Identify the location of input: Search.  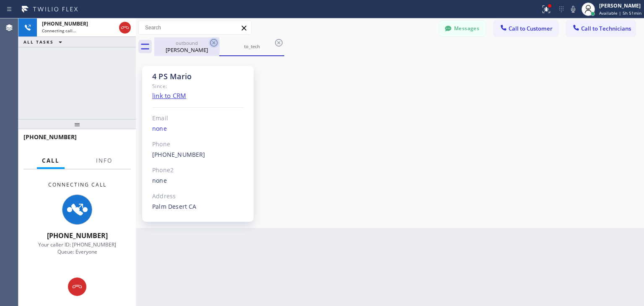
(195, 27).